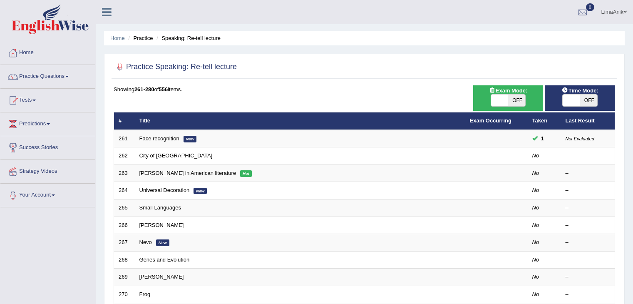  I want to click on a: Face recognition, so click(160, 138).